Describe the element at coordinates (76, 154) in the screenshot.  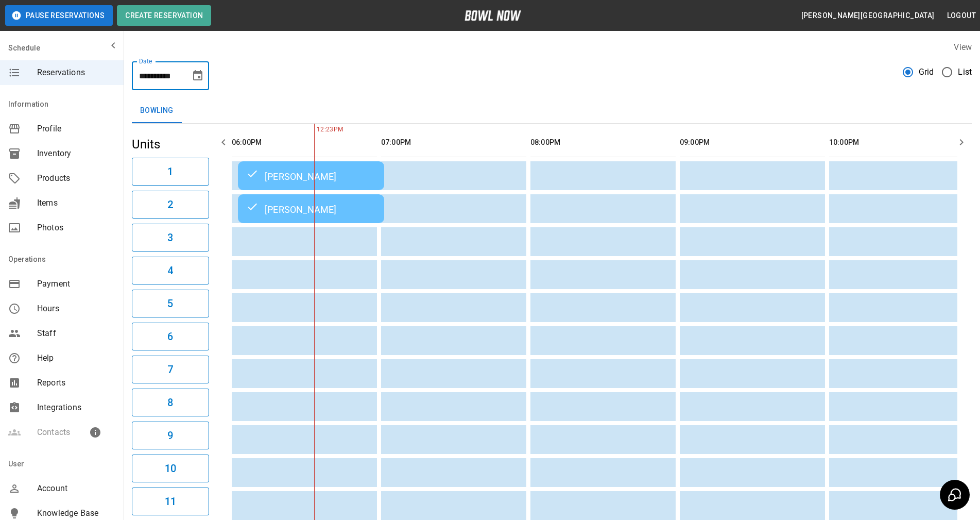
I see `span: Inventory` at that location.